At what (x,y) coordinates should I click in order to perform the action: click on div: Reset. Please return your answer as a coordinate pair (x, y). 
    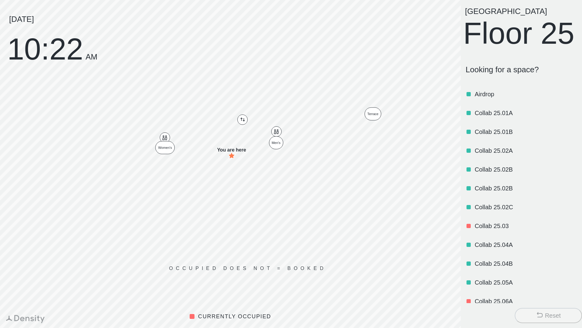
    Looking at the image, I should click on (553, 315).